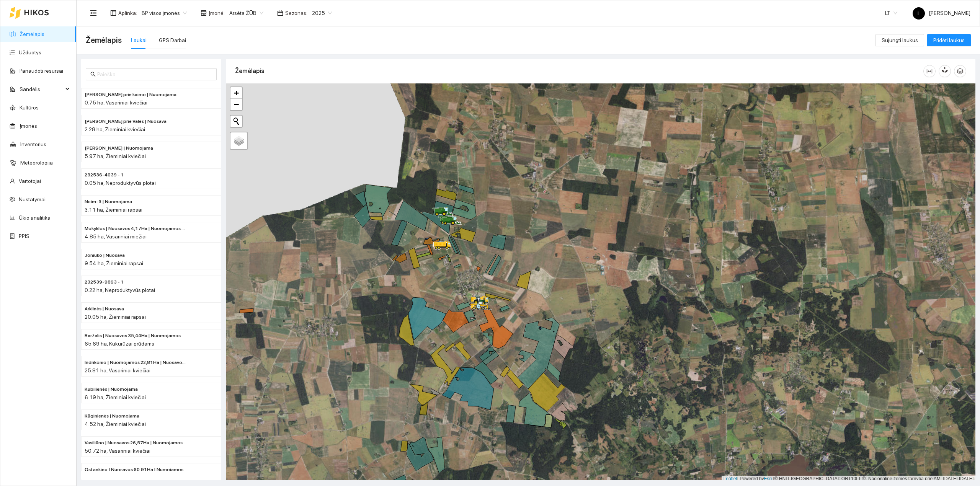 The width and height of the screenshot is (980, 486). Describe the element at coordinates (117, 370) in the screenshot. I see `span: 25.81 ha, Vasariniai kviečiai` at that location.